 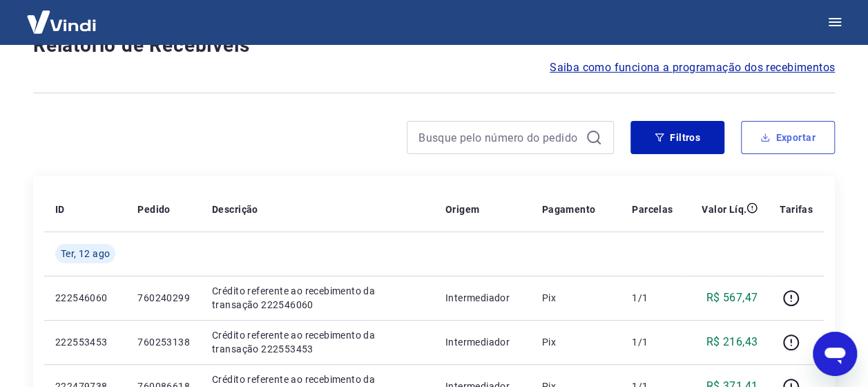 I want to click on p: 222546060, so click(x=85, y=298).